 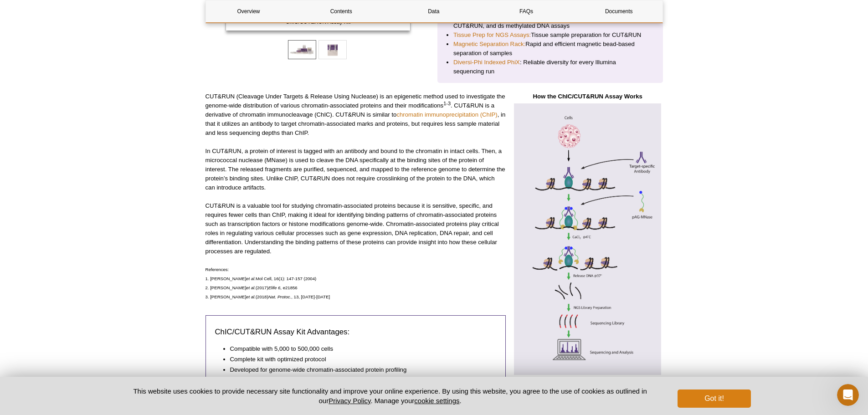 What do you see at coordinates (249, 11) in the screenshot?
I see `a: Overview` at bounding box center [249, 11].